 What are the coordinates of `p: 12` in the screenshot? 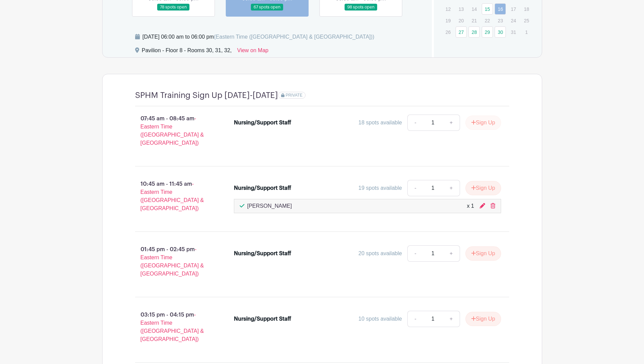 It's located at (448, 9).